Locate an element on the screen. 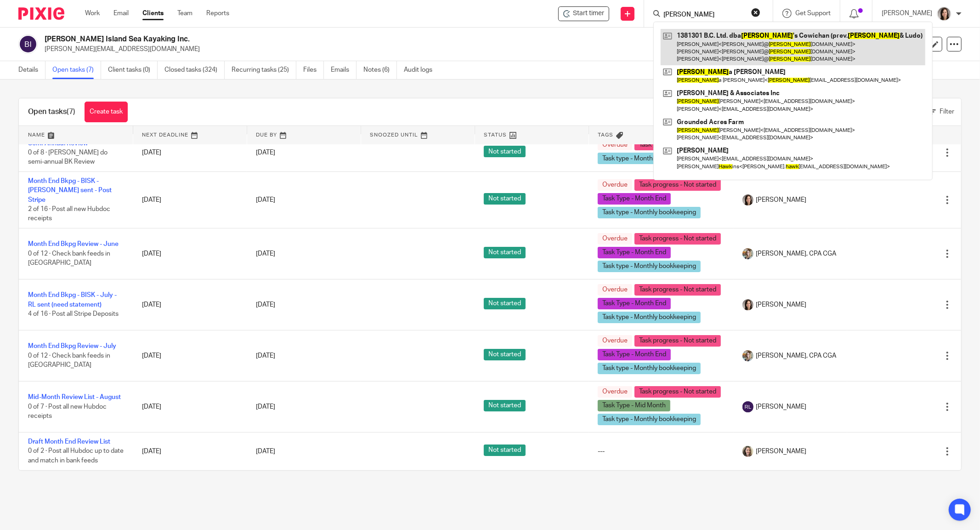 This screenshot has width=980, height=530. span: Task Type - Mid Month is located at coordinates (634, 406).